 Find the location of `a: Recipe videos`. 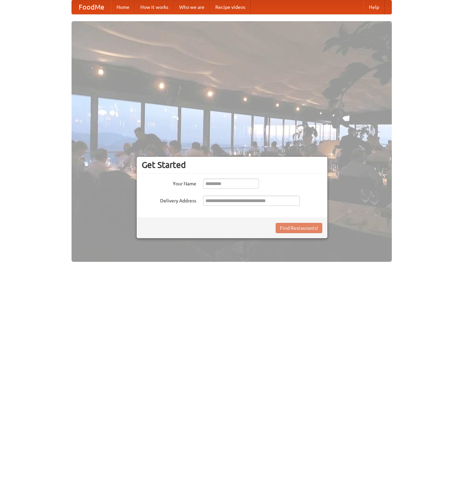

a: Recipe videos is located at coordinates (231, 7).